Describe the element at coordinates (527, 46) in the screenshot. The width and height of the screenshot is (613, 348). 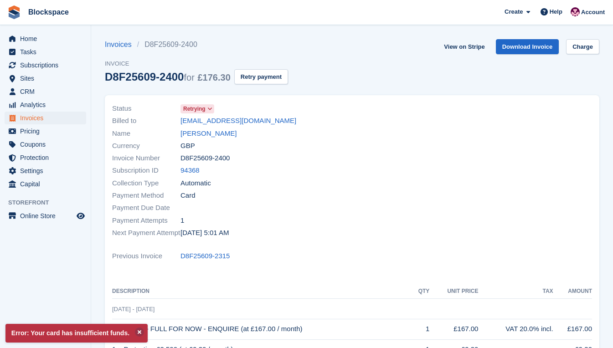
I see `a: Download Invoice` at that location.